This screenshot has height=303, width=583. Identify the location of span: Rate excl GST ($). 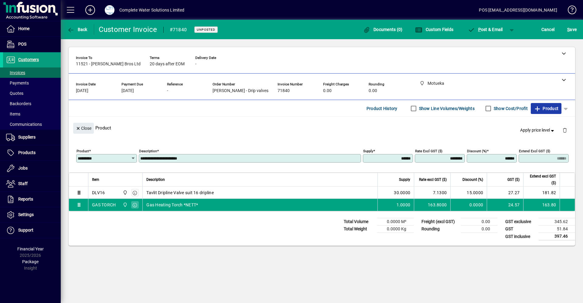
(433, 180).